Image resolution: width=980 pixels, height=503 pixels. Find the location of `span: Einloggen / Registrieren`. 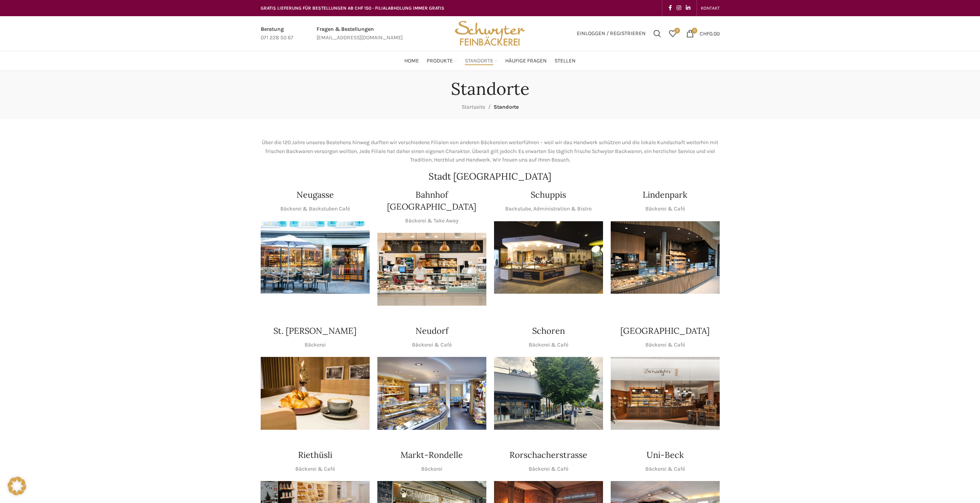

span: Einloggen / Registrieren is located at coordinates (611, 34).